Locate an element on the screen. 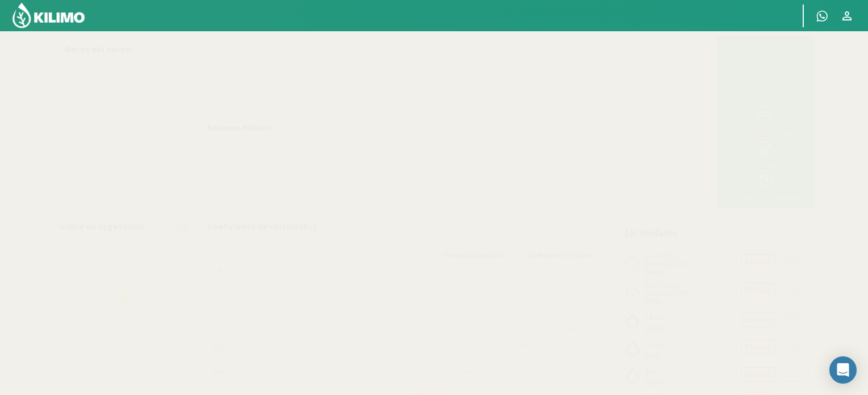 Image resolution: width=868 pixels, height=395 pixels. span: 17 is located at coordinates (648, 344).